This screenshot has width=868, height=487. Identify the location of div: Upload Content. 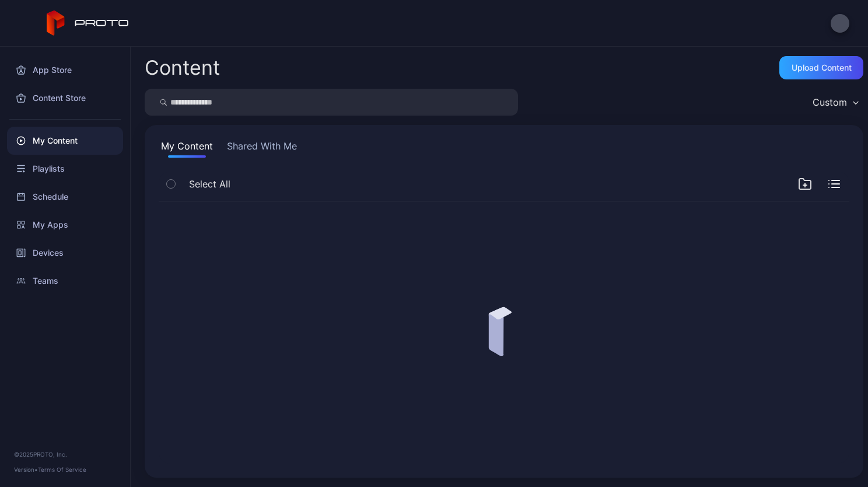
(822, 68).